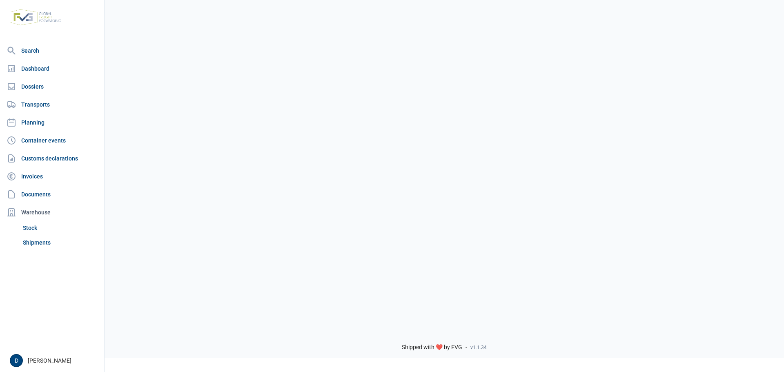 The width and height of the screenshot is (784, 372). What do you see at coordinates (52, 176) in the screenshot?
I see `a: Invoices` at bounding box center [52, 176].